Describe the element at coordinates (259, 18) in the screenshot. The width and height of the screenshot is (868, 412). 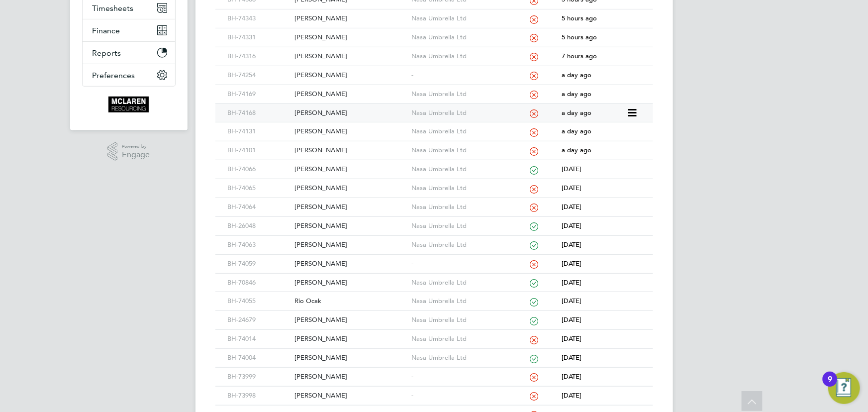
I see `div: BH-74343` at that location.